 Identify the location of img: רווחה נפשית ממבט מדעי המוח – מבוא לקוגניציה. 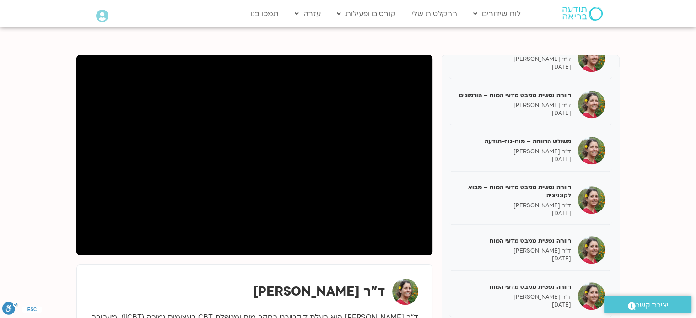
(592, 200).